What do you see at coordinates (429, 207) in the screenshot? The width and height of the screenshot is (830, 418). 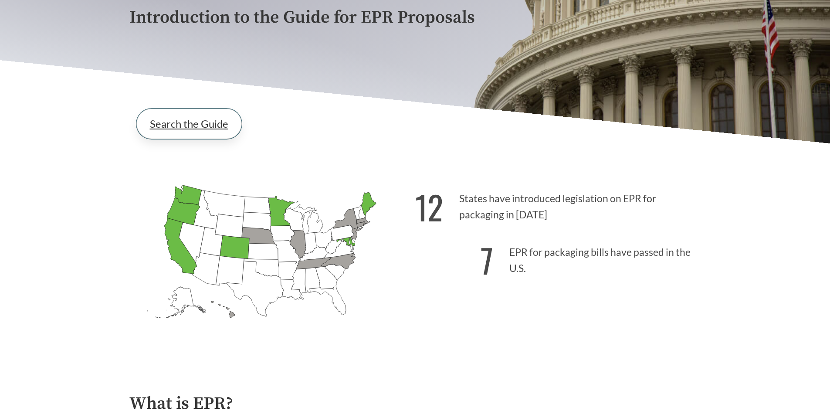 I see `strong: 12` at bounding box center [429, 207].